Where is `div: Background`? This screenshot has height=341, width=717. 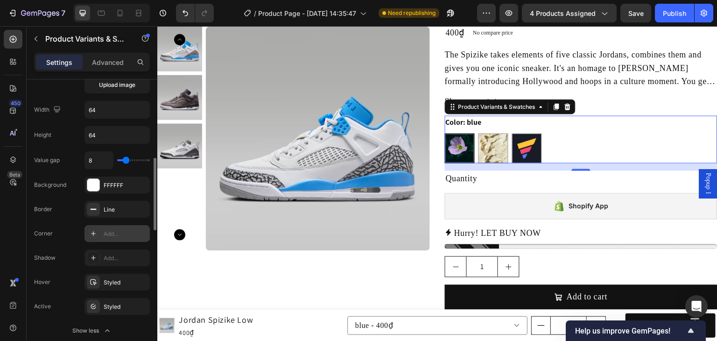
div: Background is located at coordinates (50, 185).